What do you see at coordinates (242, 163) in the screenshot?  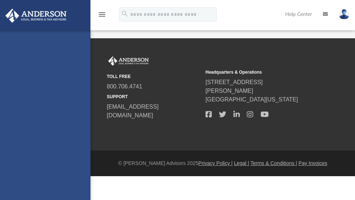 I see `a: Legal |` at bounding box center [242, 163].